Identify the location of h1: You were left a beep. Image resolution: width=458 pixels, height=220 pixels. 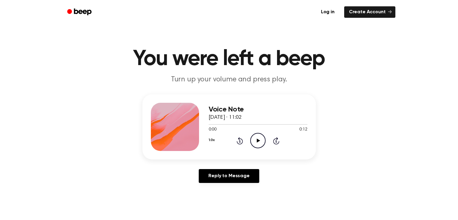
(229, 59).